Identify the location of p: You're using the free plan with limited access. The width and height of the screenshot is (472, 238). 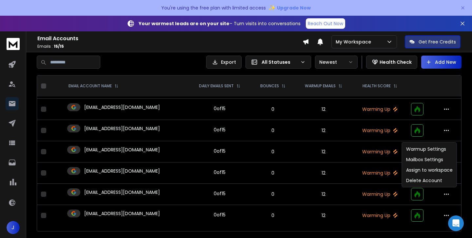
(213, 8).